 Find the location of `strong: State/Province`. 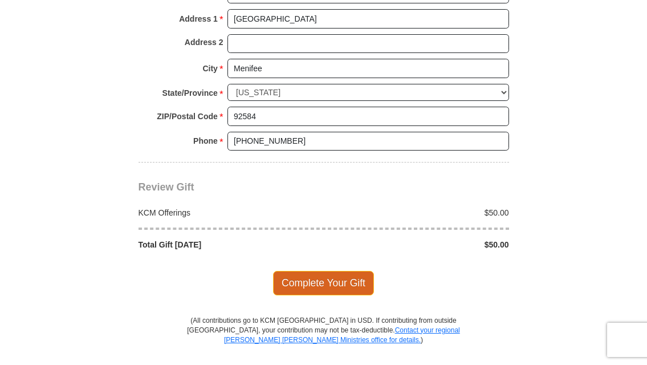

strong: State/Province is located at coordinates (190, 93).